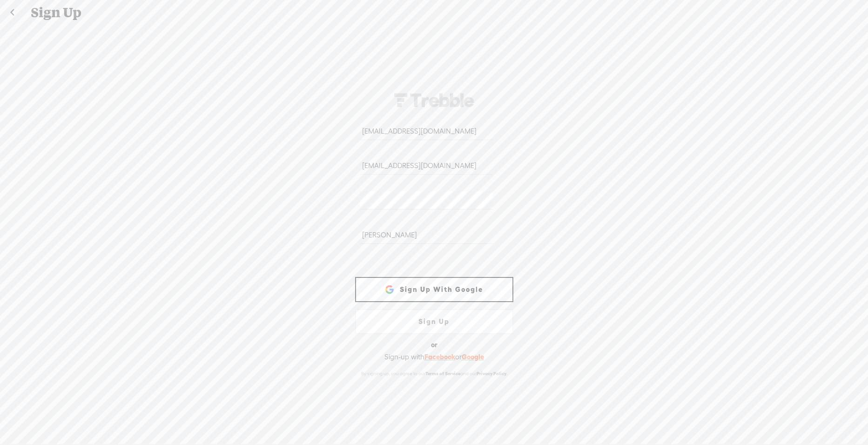 The width and height of the screenshot is (868, 445). I want to click on div: By signing up, you agree to our and our ., so click(434, 373).